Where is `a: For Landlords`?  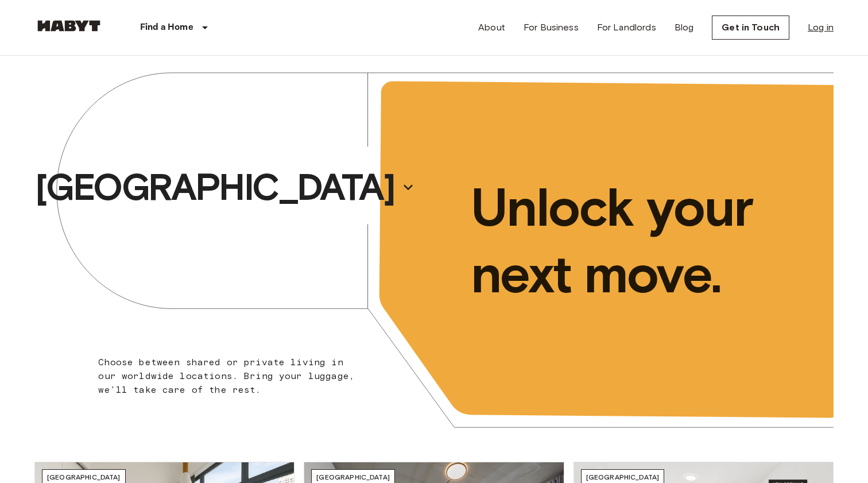 a: For Landlords is located at coordinates (626, 28).